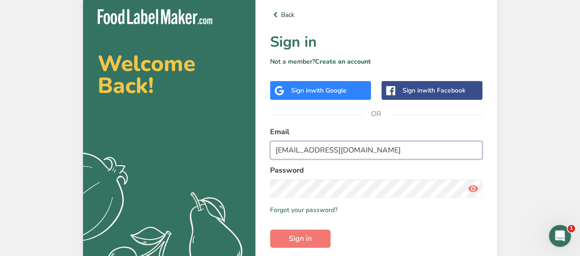 The image size is (580, 256). Describe the element at coordinates (343, 61) in the screenshot. I see `a: Create an account` at that location.